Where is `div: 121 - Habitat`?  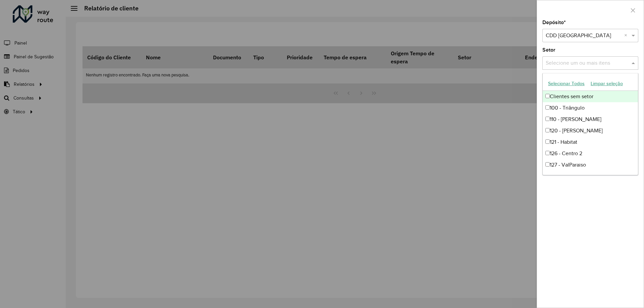
div: 121 - Habitat is located at coordinates (590, 142).